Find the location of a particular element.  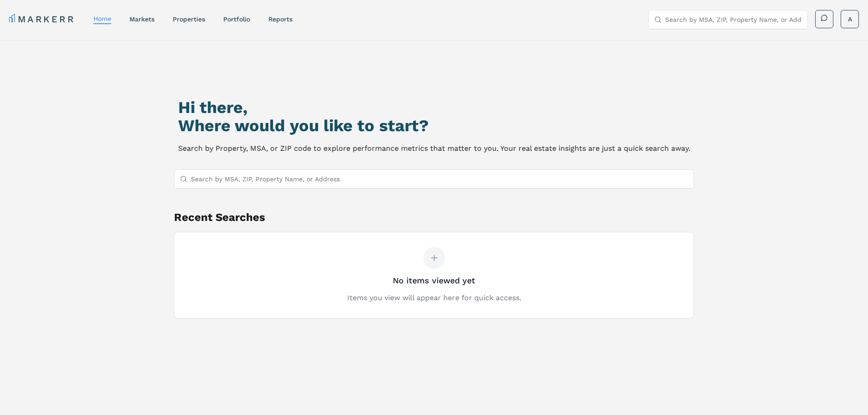

button: A is located at coordinates (850, 19).